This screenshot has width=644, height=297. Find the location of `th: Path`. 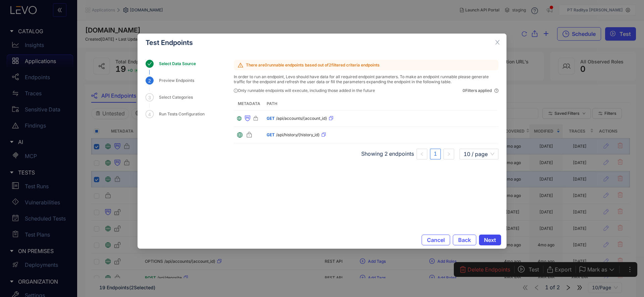

th: Path is located at coordinates (380, 104).